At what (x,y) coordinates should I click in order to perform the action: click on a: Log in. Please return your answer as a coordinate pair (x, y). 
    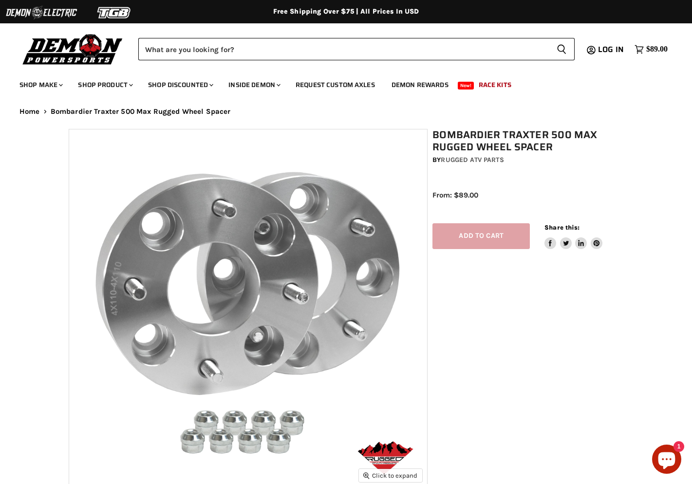
    Looking at the image, I should click on (611, 50).